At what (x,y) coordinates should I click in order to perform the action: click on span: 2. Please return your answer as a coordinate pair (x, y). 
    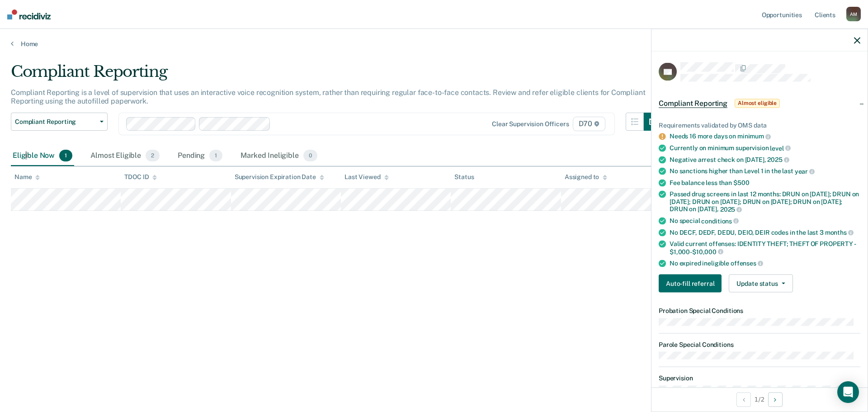
    Looking at the image, I should click on (152, 155).